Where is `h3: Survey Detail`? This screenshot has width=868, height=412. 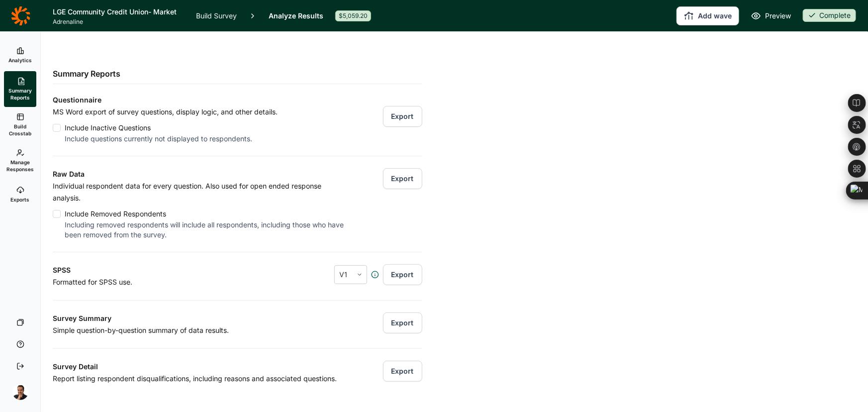
h3: Survey Detail is located at coordinates (206, 366).